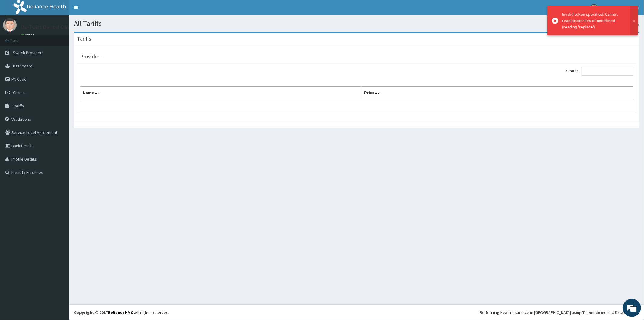 The width and height of the screenshot is (644, 320). I want to click on a: Online, so click(28, 35).